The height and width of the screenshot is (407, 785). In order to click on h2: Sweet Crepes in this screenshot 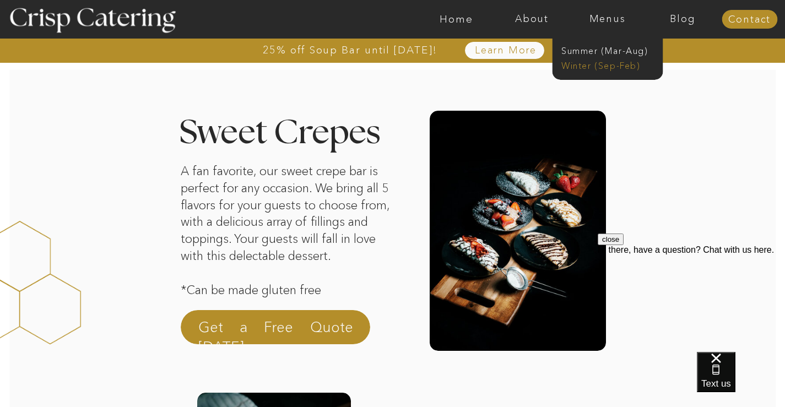, I will do `click(285, 150)`.